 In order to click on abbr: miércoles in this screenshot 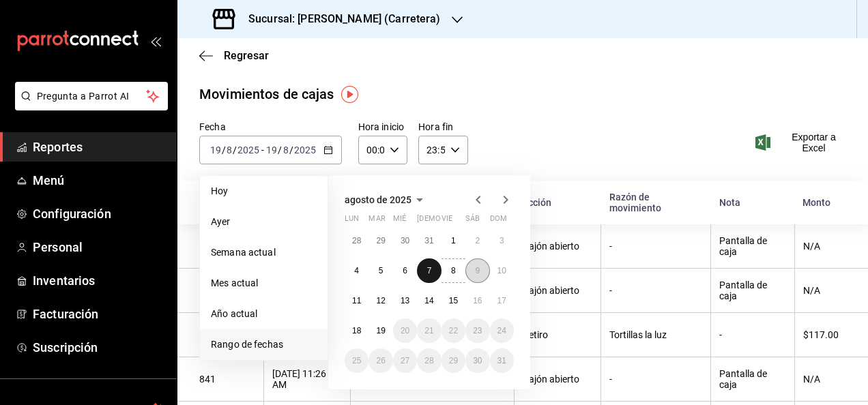, I will do `click(399, 221)`.